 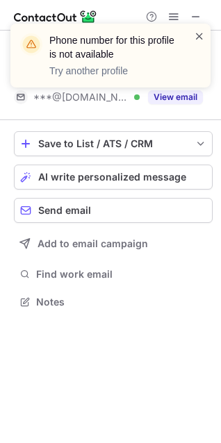 I want to click on button: Send email, so click(x=113, y=211).